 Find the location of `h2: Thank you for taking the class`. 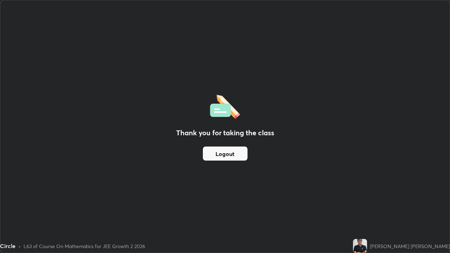

h2: Thank you for taking the class is located at coordinates (225, 133).